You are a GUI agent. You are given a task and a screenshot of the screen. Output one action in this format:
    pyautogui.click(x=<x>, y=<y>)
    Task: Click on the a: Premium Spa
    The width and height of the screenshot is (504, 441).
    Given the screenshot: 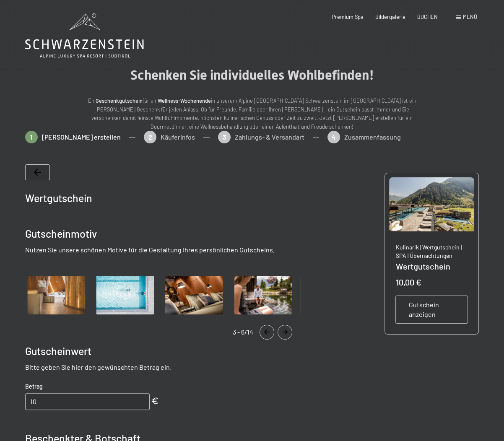 What is the action you would take?
    pyautogui.click(x=347, y=17)
    